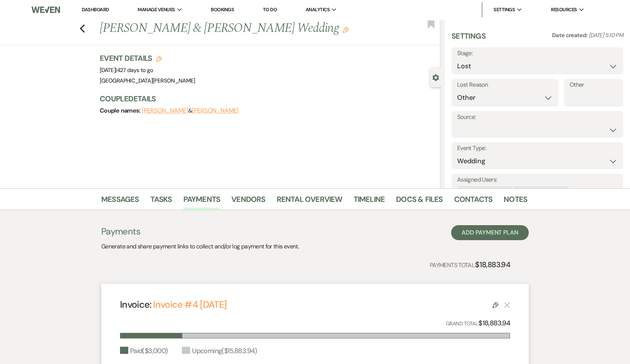  I want to click on button: This payment plan cannot be deleted because it contains links that have been paid through Weven’s..., so click(507, 304).